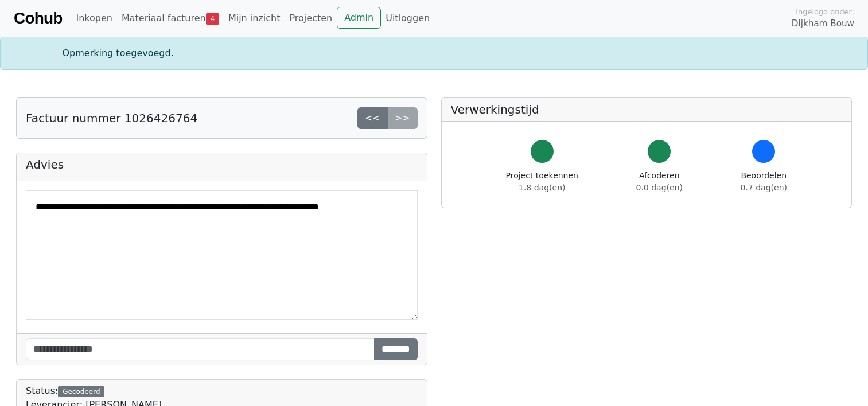 This screenshot has height=406, width=868. What do you see at coordinates (823, 24) in the screenshot?
I see `span: Dijkham Bouw` at bounding box center [823, 24].